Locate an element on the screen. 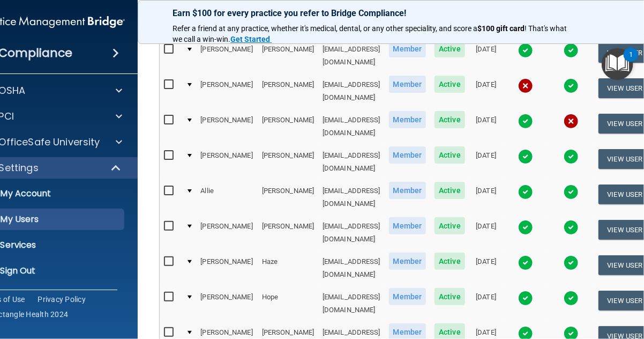 This screenshot has width=644, height=339. td: Allie is located at coordinates (227, 198).